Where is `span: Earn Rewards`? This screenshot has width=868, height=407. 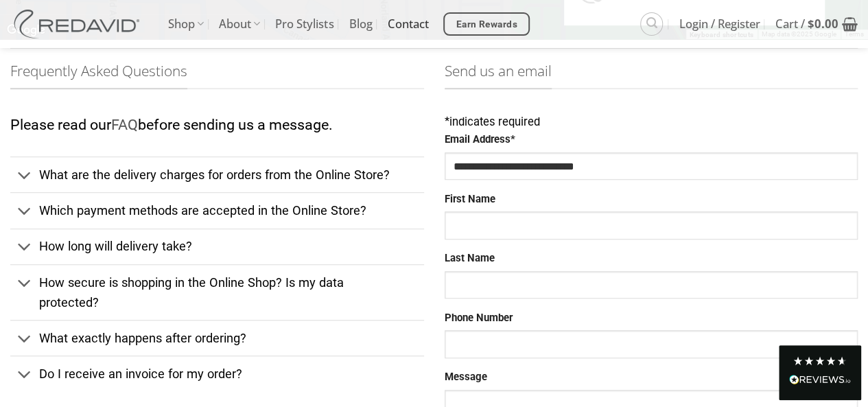 span: Earn Rewards is located at coordinates (487, 25).